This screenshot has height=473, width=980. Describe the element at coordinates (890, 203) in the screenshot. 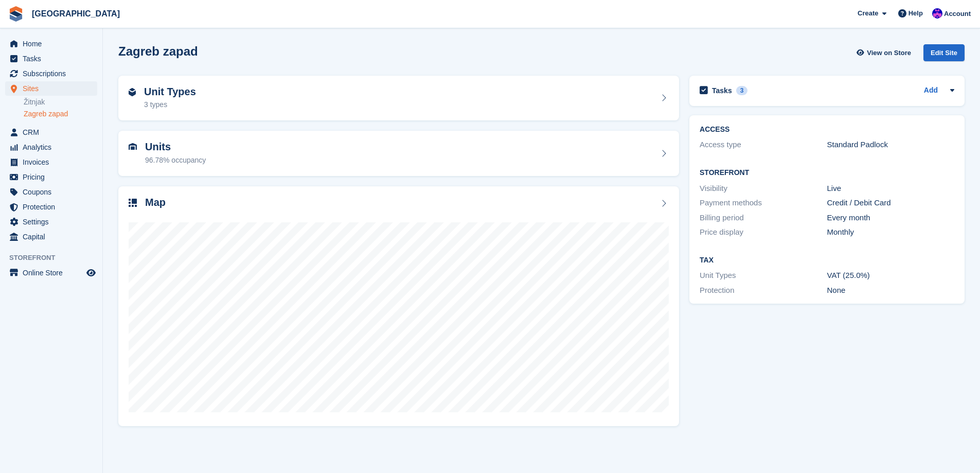

I see `div: Credit / Debit Card` at that location.